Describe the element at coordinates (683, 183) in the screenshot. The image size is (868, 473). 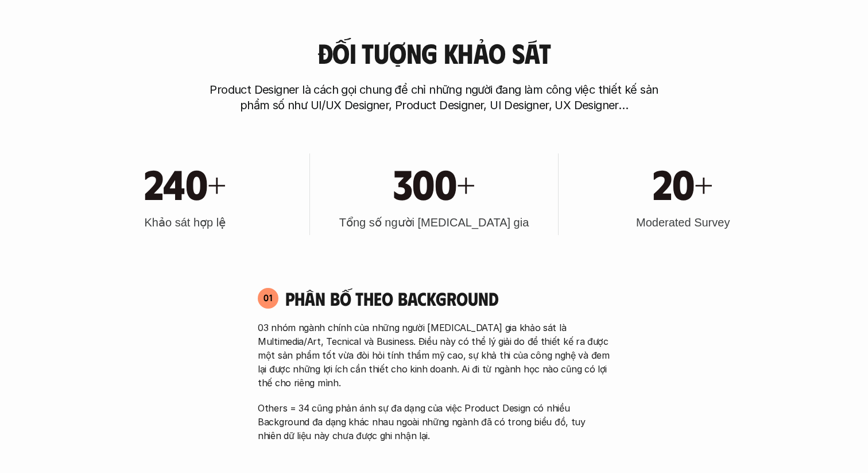
I see `h1: 20+` at that location.